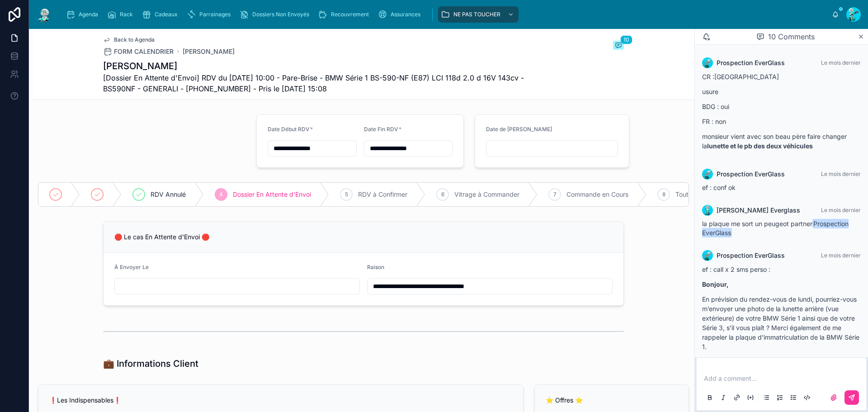 Image resolution: width=868 pixels, height=412 pixels. I want to click on span: 7, so click(554, 194).